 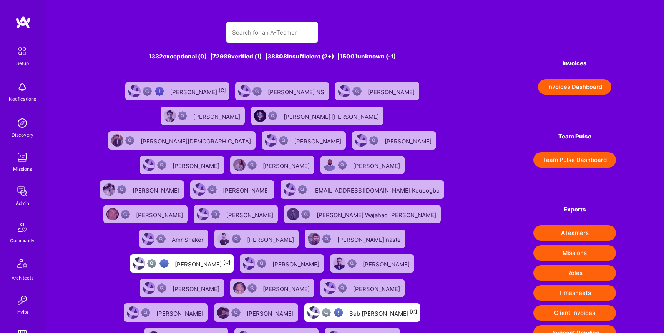 I want to click on img: Community, so click(x=22, y=227).